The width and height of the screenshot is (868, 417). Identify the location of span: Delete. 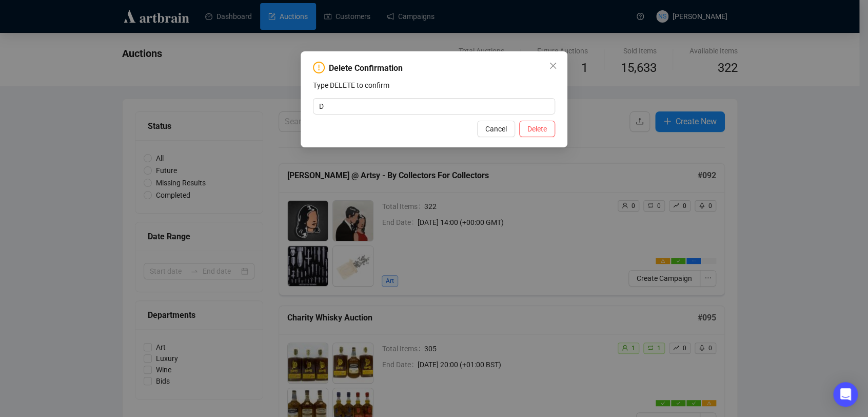
(538, 128).